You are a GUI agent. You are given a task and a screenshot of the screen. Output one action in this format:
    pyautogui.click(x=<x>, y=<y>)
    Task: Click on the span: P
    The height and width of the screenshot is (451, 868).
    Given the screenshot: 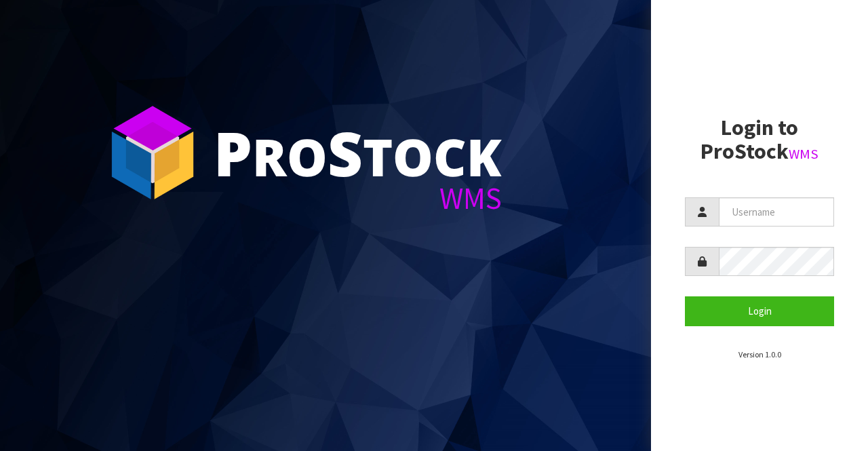 What is the action you would take?
    pyautogui.click(x=233, y=152)
    